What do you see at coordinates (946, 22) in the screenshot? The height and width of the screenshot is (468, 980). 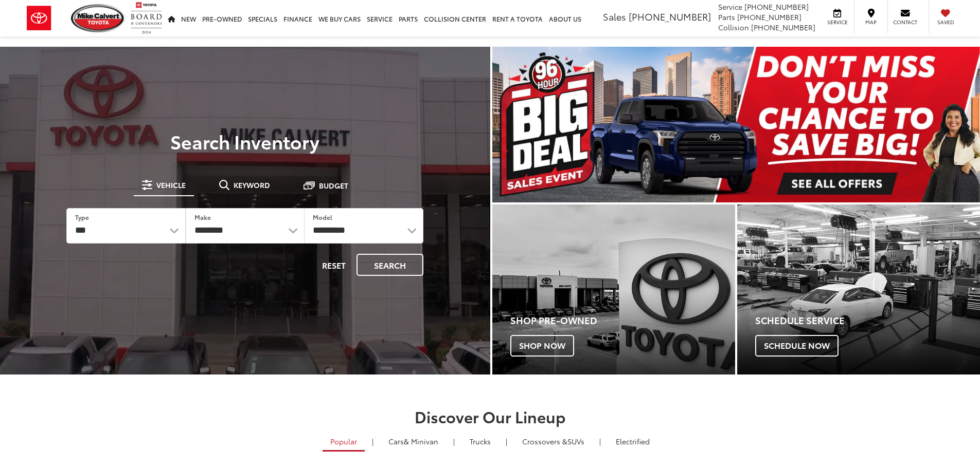 I see `span: Saved` at bounding box center [946, 22].